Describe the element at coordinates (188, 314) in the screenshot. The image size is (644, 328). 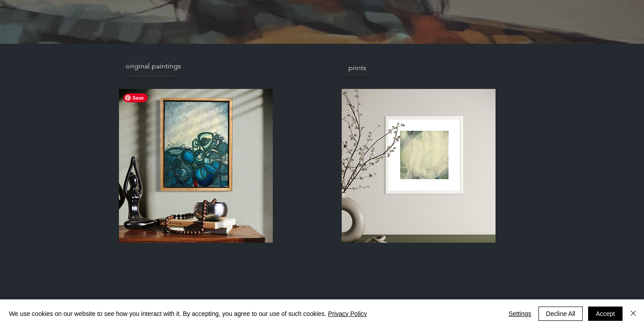
I see `span: We use cookies on our website to see how you interact with it. By accepting, you agree to our use...` at that location.